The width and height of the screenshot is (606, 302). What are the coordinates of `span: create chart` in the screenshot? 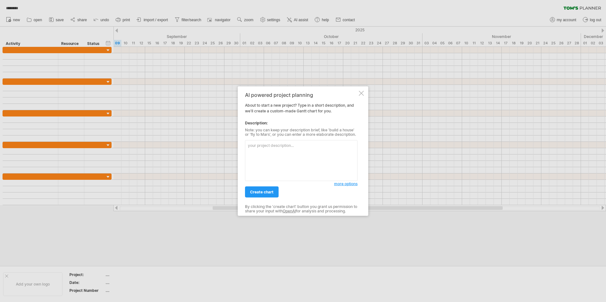 It's located at (262, 192).